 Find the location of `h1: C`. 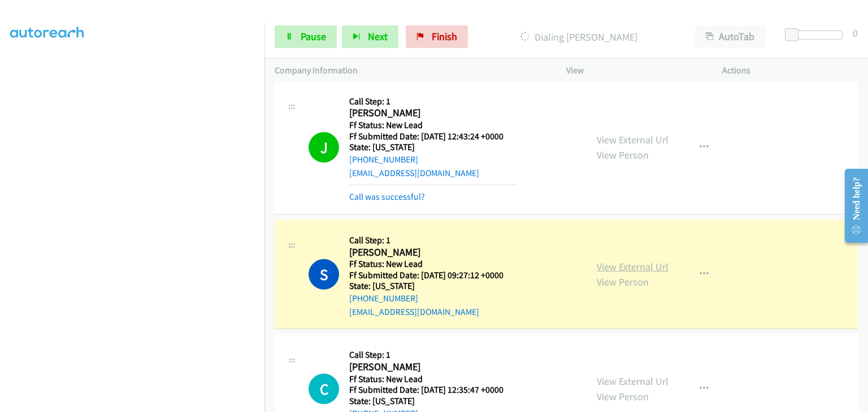

h1: C is located at coordinates (324, 389).